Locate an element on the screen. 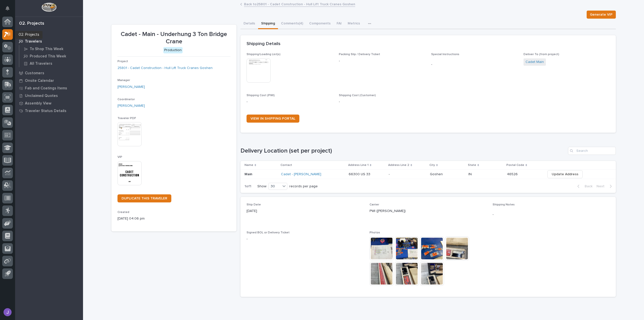 Image resolution: width=644 pixels, height=320 pixels. span: Ship Date is located at coordinates (254, 205).